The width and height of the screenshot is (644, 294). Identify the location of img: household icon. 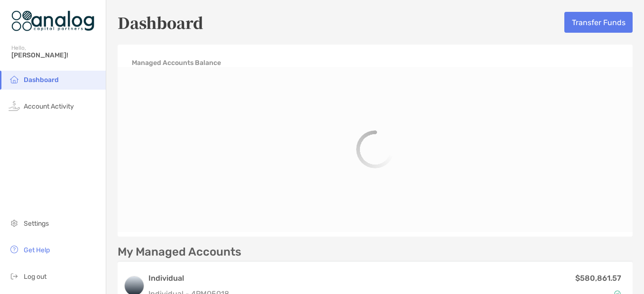
(14, 79).